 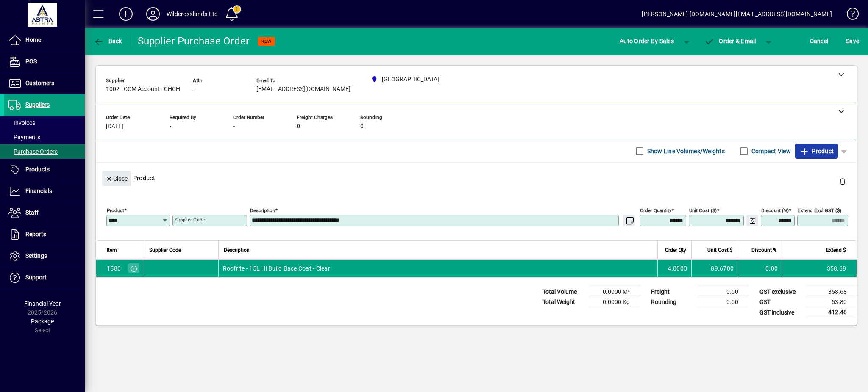 I want to click on button: Delete, so click(x=842, y=181).